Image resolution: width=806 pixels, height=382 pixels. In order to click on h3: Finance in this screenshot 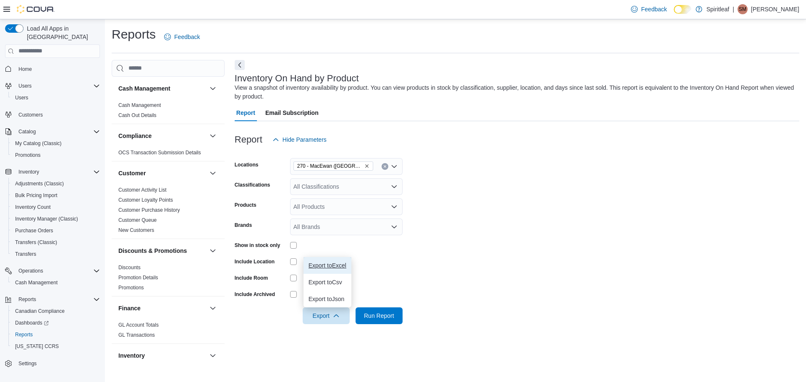, I will do `click(129, 309)`.